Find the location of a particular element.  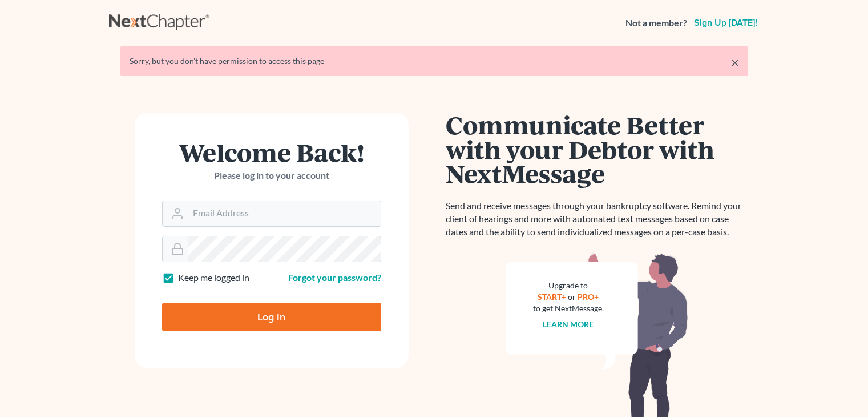

div: Sorry, but you don't have permission to access this page is located at coordinates (434, 61).